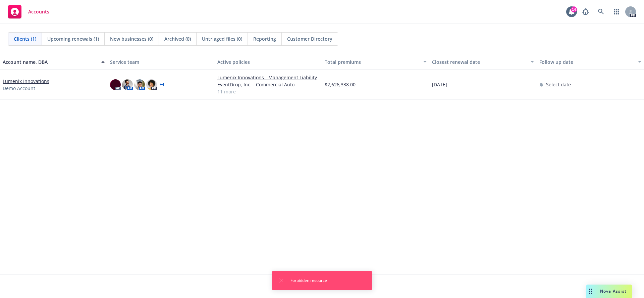 The width and height of the screenshot is (644, 298). I want to click on div: Follow up date, so click(587, 62).